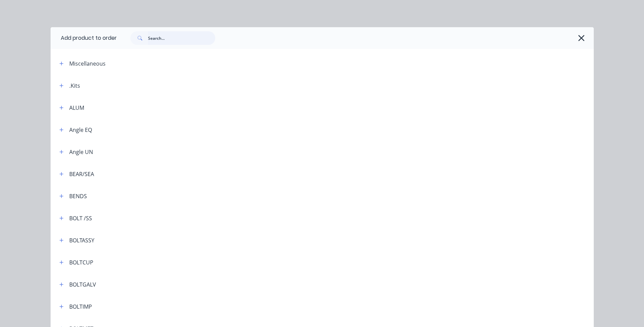 This screenshot has width=644, height=327. Describe the element at coordinates (77, 108) in the screenshot. I see `div: ALUM` at that location.